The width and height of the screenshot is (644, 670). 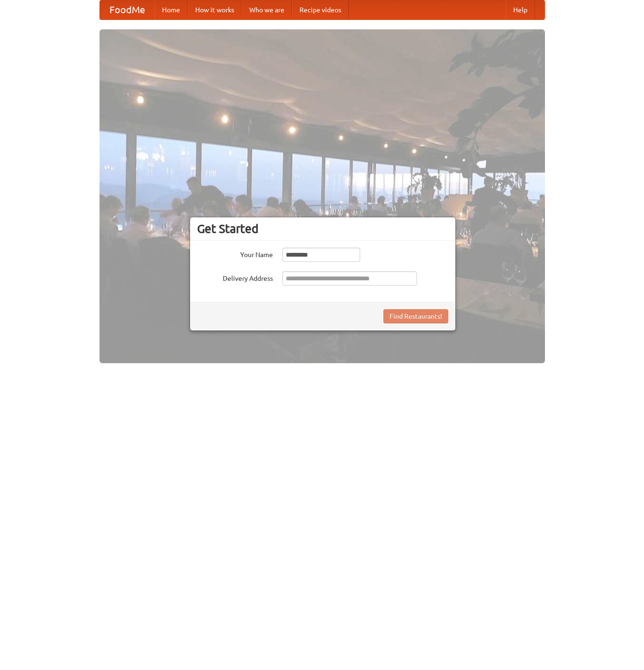 I want to click on a: FoodMe, so click(x=127, y=10).